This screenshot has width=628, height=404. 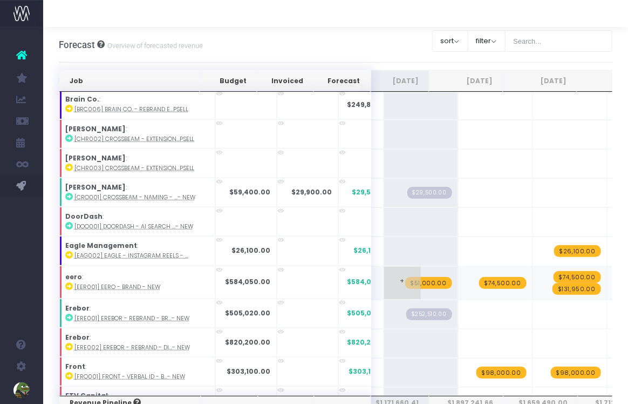 I want to click on th: Sep 25: activate to sort column ascending, so click(x=466, y=81).